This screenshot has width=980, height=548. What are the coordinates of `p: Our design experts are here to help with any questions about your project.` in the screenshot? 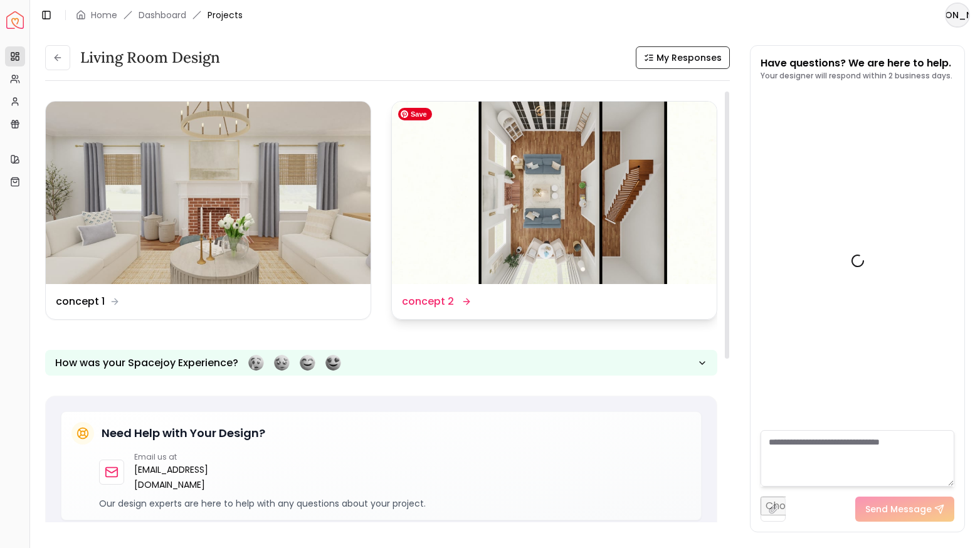 It's located at (395, 504).